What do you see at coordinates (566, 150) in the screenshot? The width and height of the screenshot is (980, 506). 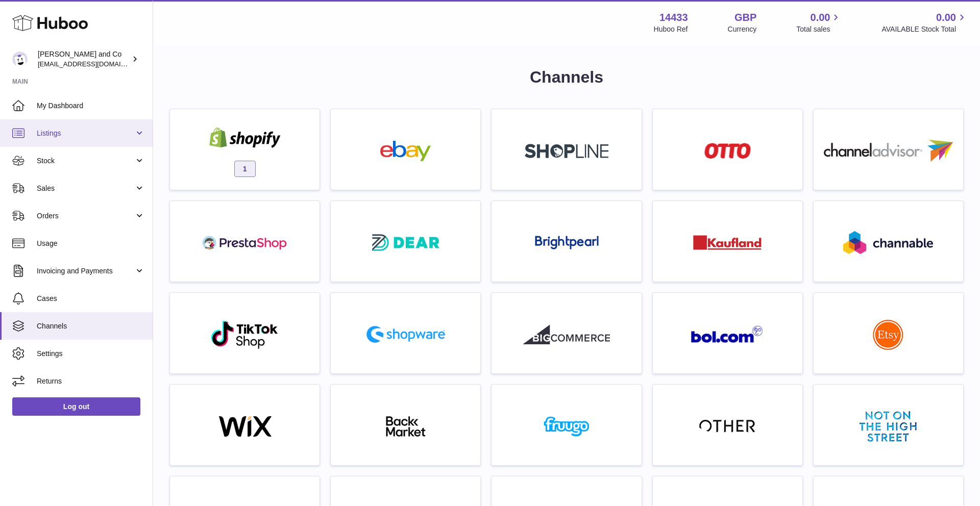 I see `a: roseta-shopline` at bounding box center [566, 150].